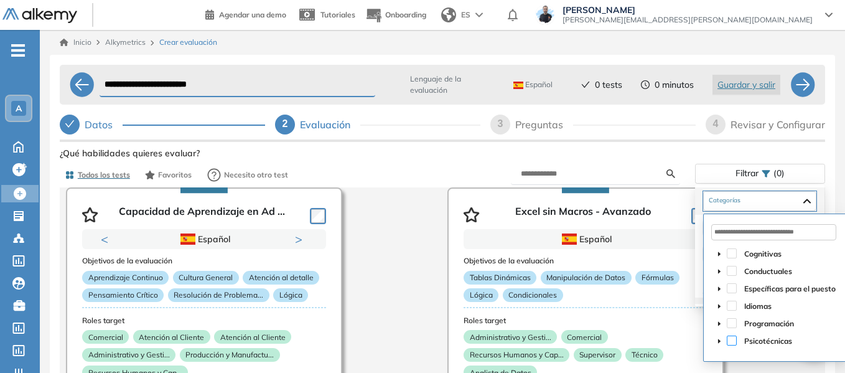  I want to click on span: Tutoriales, so click(338, 14).